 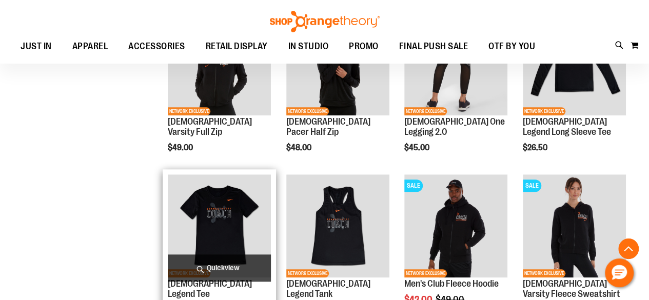 What do you see at coordinates (338, 64) in the screenshot?
I see `a: OTF Ladies Coach FA23 Pacer Half Zip - Black primary imageNETWORK EXCLUSIVE` at bounding box center [338, 64].